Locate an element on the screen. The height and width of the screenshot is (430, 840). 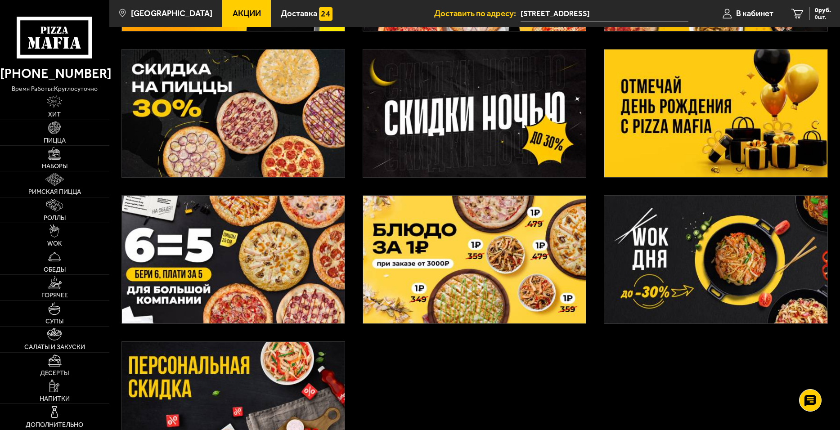
span: Десерты is located at coordinates (54, 373).